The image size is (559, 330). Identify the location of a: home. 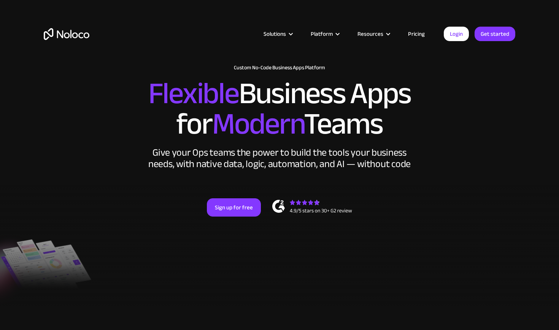
(67, 34).